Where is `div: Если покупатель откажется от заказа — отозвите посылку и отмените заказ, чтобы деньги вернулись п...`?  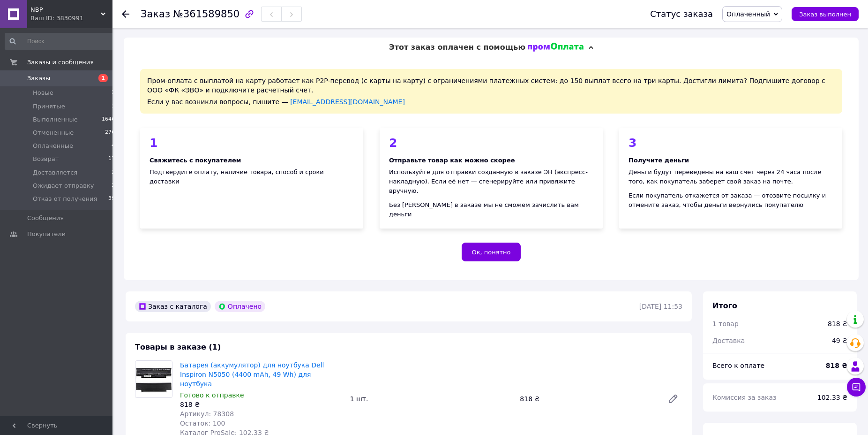
div: Если покупатель откажется от заказа — отозвите посылку и отмените заказ, чтобы деньги вернулись п... is located at coordinates (731, 200).